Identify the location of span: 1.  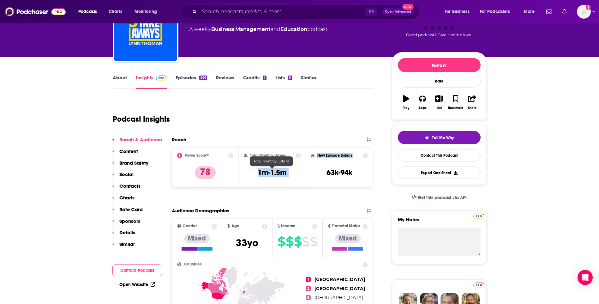
(308, 279).